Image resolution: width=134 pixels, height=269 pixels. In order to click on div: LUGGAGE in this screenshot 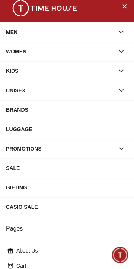, I will do `click(67, 129)`.